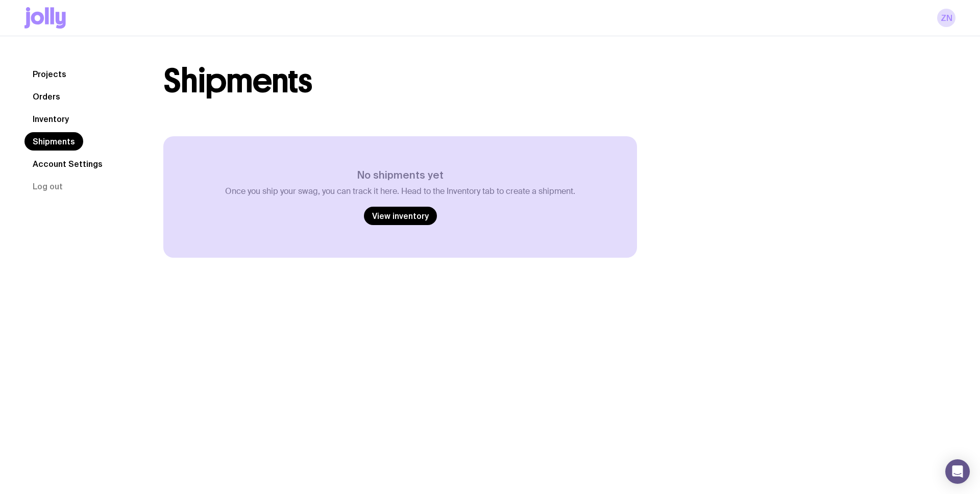  Describe the element at coordinates (46, 97) in the screenshot. I see `a: Orders` at that location.